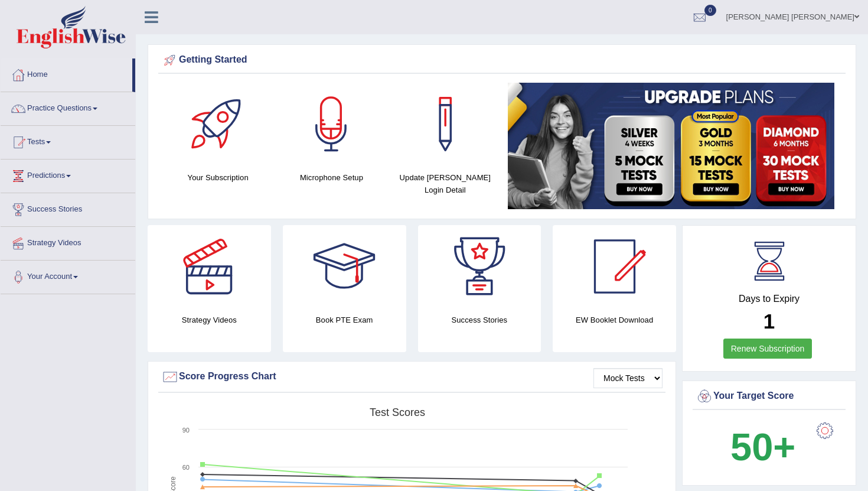  I want to click on a: Tests, so click(68, 141).